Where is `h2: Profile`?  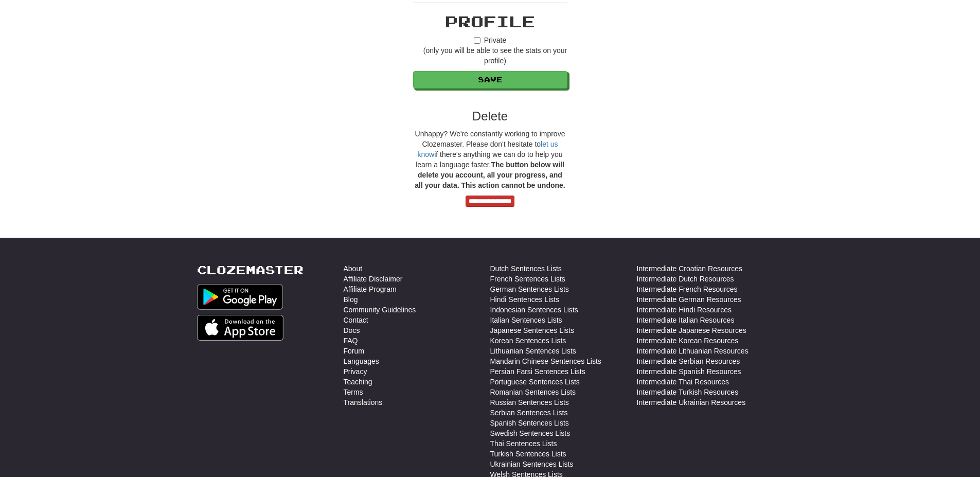 h2: Profile is located at coordinates (491, 21).